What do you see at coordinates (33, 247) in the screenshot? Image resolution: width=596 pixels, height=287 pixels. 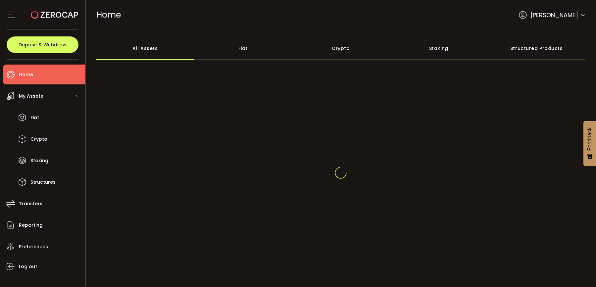 I see `span: Preferences` at bounding box center [33, 247].